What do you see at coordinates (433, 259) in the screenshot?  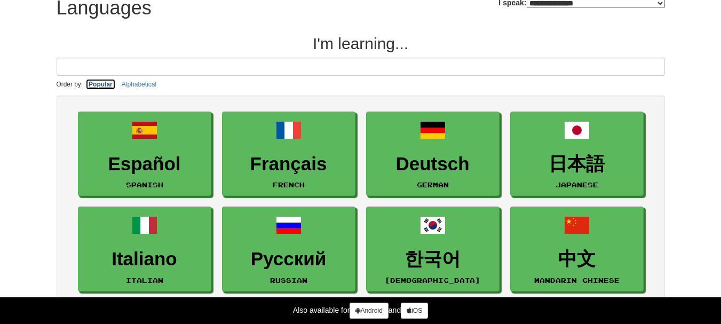 I see `h3: 한국어` at bounding box center [433, 259].